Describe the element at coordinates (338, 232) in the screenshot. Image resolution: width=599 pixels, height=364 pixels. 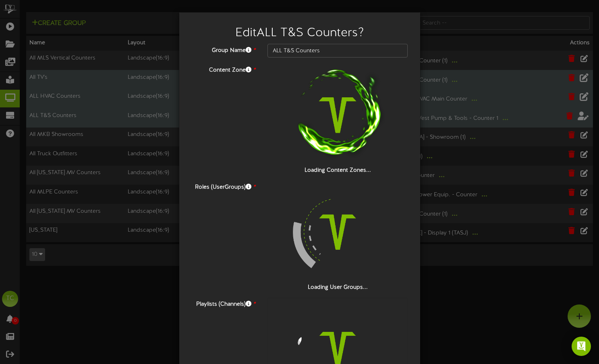
I see `img: loading-spinner-4.png` at that location.